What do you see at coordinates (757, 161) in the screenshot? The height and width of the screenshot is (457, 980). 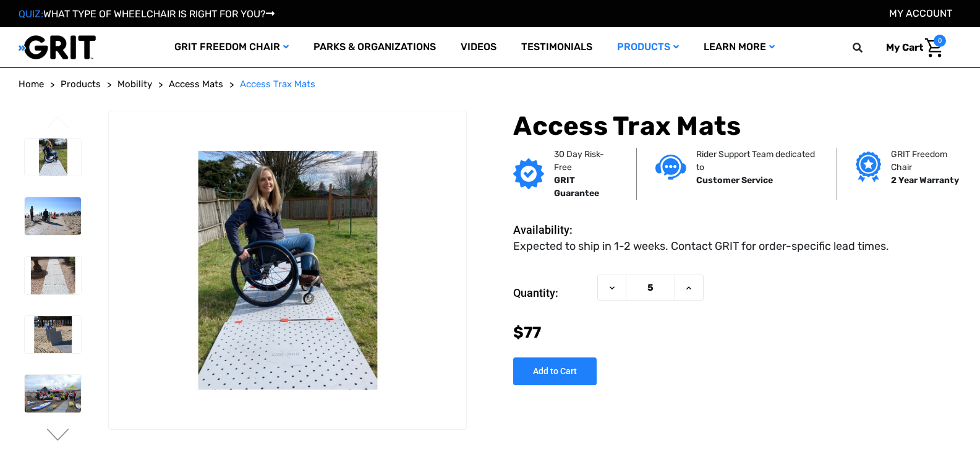 I see `p: Rider Support Team dedicated to` at bounding box center [757, 161].